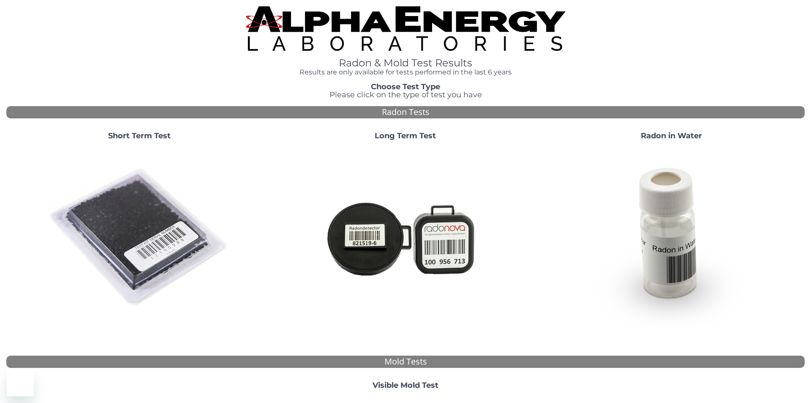  What do you see at coordinates (671, 136) in the screenshot?
I see `strong: Radon in Water` at bounding box center [671, 136].